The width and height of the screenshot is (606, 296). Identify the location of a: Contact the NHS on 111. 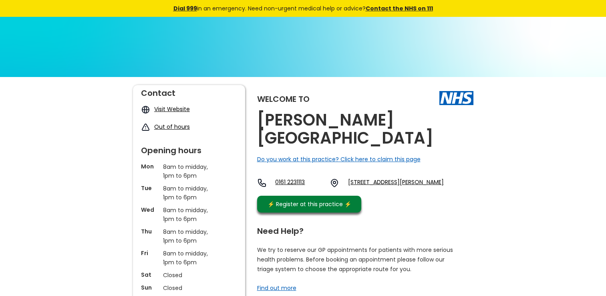
(400, 8).